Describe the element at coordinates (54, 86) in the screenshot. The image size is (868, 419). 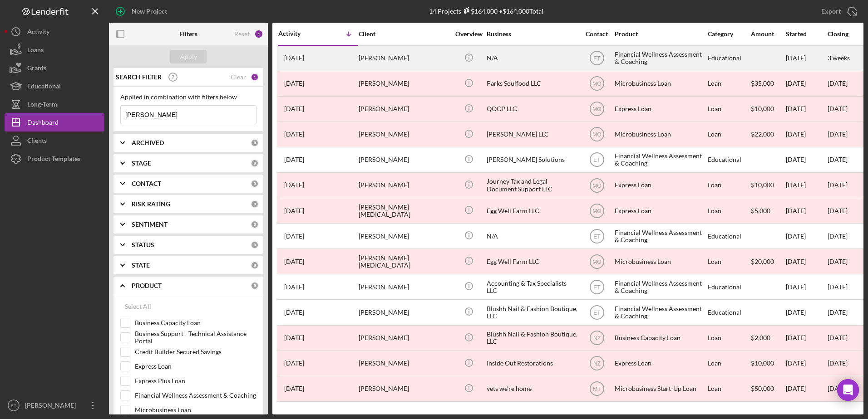
I see `button: Educational` at that location.